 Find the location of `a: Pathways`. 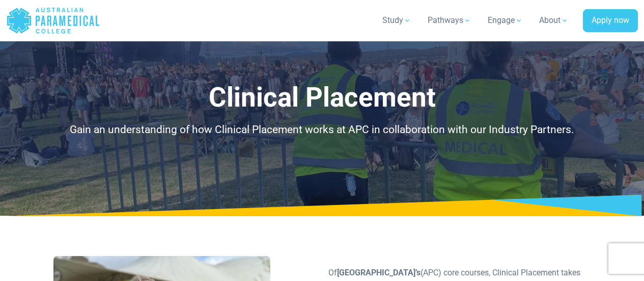

a: Pathways is located at coordinates (449, 21).